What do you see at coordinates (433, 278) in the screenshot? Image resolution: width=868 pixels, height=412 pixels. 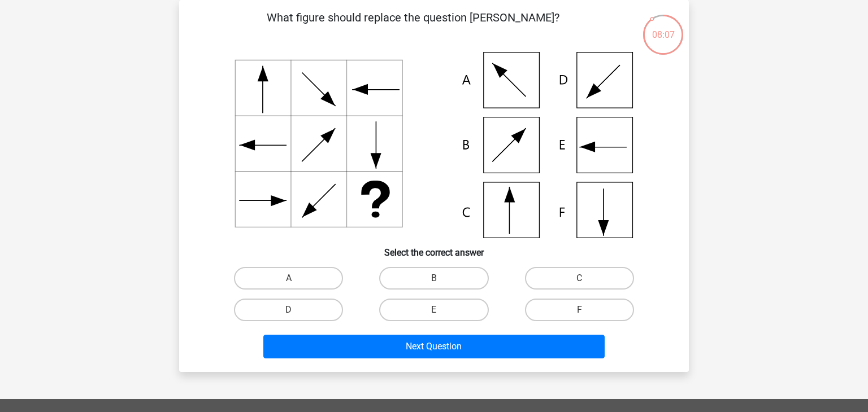 I see `label: B` at bounding box center [433, 278].